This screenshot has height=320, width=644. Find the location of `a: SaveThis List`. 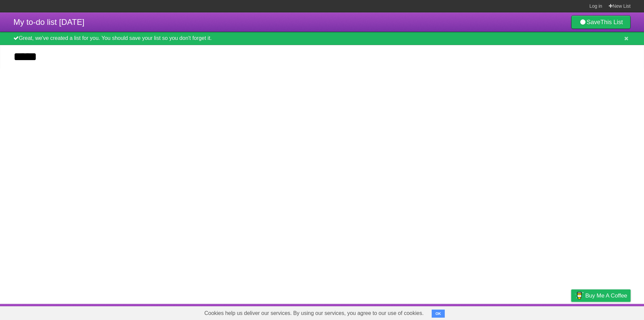

a: SaveThis List is located at coordinates (600, 22).